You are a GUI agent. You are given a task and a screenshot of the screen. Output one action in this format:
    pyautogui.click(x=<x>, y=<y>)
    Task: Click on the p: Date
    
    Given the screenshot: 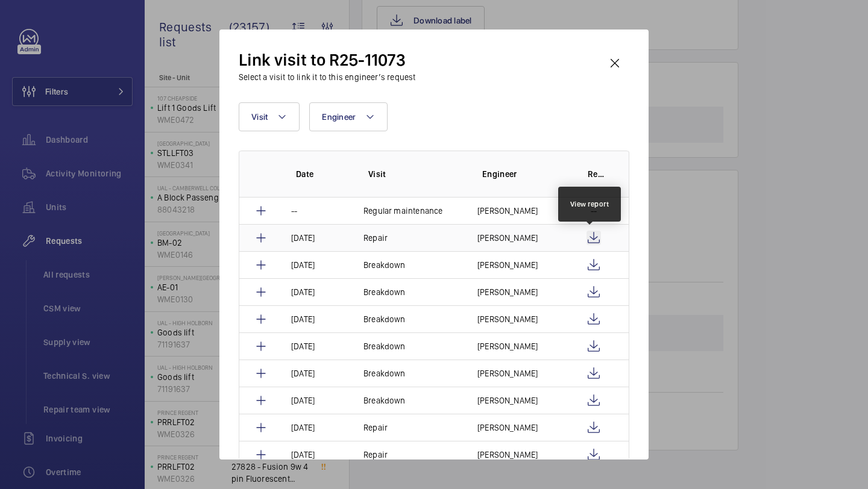 What is the action you would take?
    pyautogui.click(x=322, y=174)
    